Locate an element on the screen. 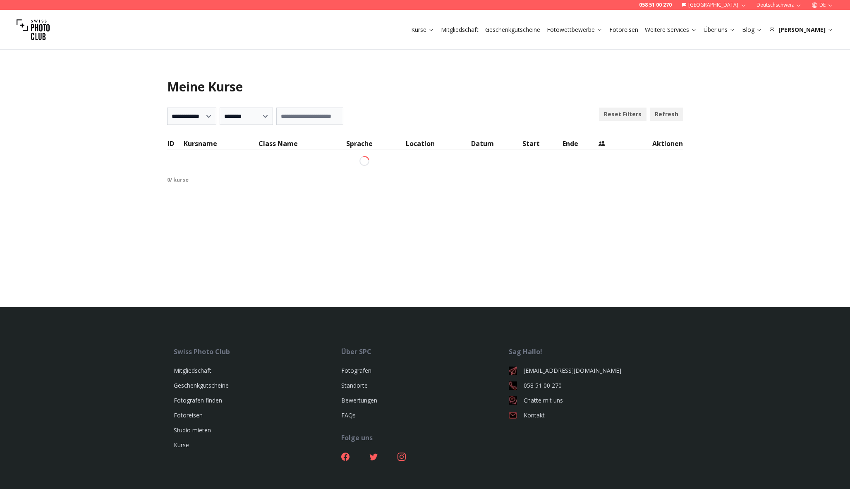  a: Bewertungen is located at coordinates (359, 400).